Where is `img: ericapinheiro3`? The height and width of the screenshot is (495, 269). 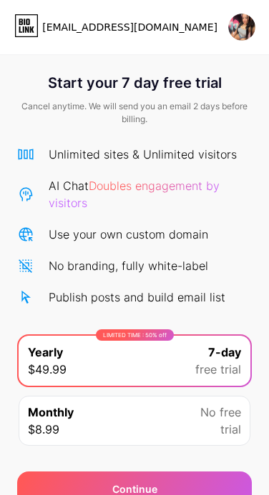
img: ericapinheiro3 is located at coordinates (242, 27).